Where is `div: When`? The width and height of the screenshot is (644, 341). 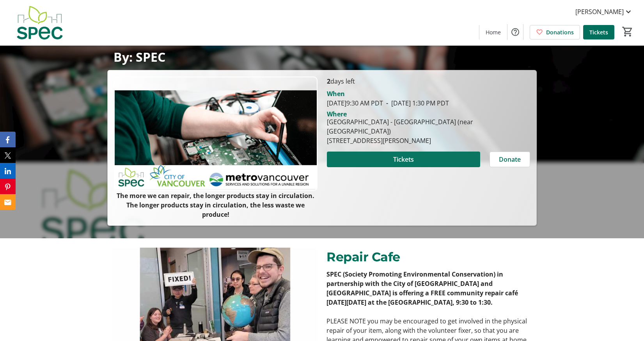 div: When is located at coordinates (336, 94).